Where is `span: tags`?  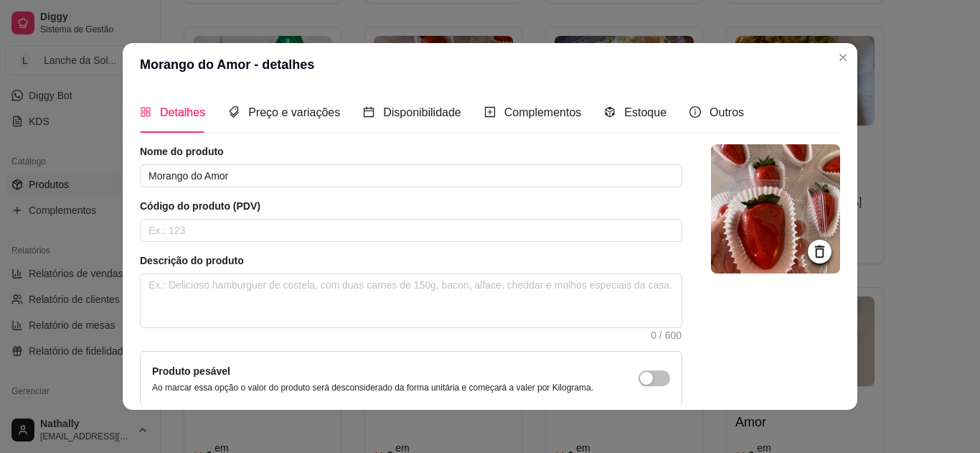 span: tags is located at coordinates (234, 112).